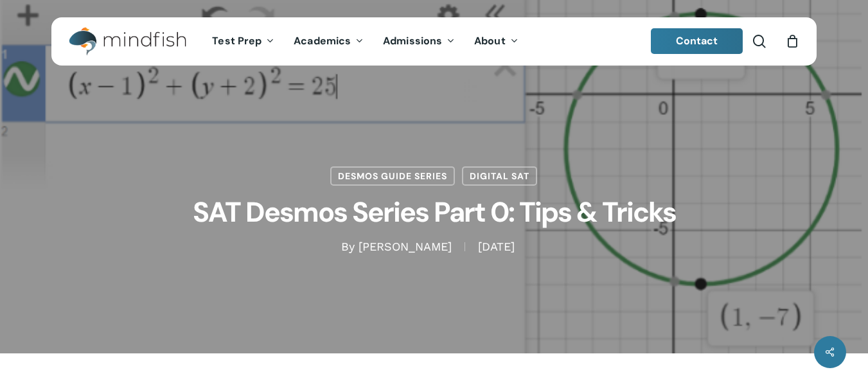 This screenshot has height=390, width=868. What do you see at coordinates (490, 41) in the screenshot?
I see `span: About` at bounding box center [490, 41].